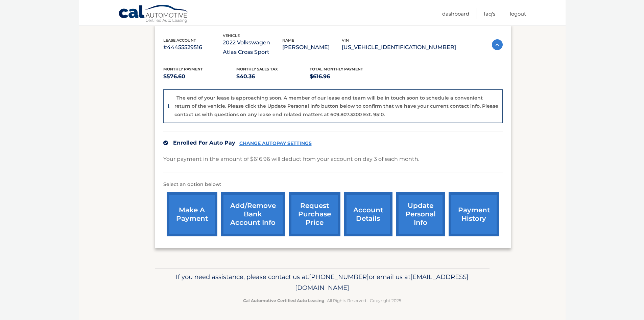  Describe the element at coordinates (291, 159) in the screenshot. I see `p: Your payment in the amount of $616.96 will deduct from your account on day 3 of each month.` at that location.